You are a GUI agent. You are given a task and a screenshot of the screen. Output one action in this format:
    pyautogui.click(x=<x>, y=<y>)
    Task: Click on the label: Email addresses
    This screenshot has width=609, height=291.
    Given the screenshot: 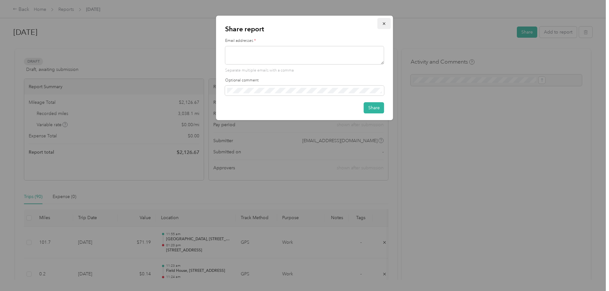 What is the action you would take?
    pyautogui.click(x=305, y=41)
    